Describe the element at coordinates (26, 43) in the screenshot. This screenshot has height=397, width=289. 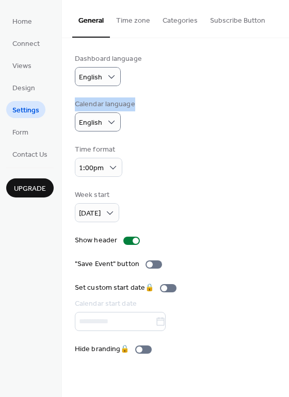
I see `a: Connect` at that location.